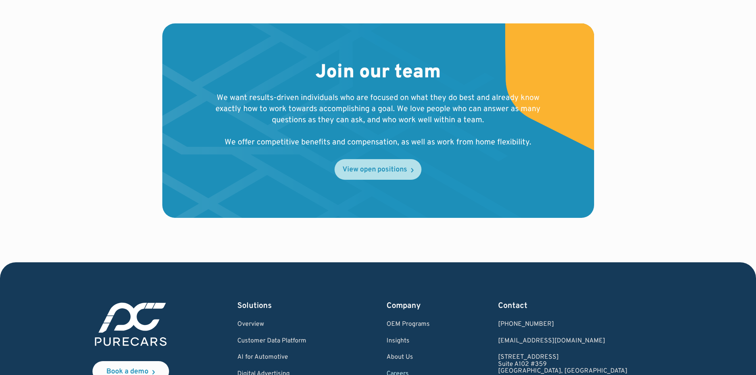 The width and height of the screenshot is (756, 375). I want to click on a: Overview, so click(278, 325).